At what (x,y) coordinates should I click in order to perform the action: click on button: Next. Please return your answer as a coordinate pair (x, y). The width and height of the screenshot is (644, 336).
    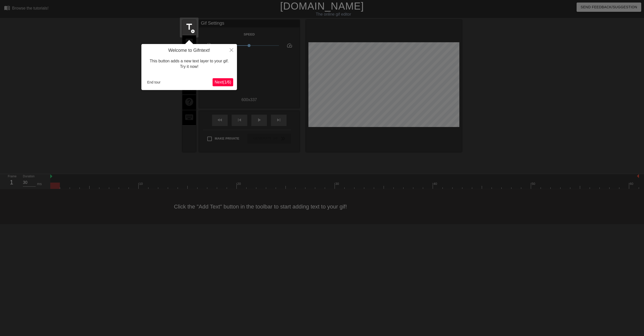
    Looking at the image, I should click on (223, 82).